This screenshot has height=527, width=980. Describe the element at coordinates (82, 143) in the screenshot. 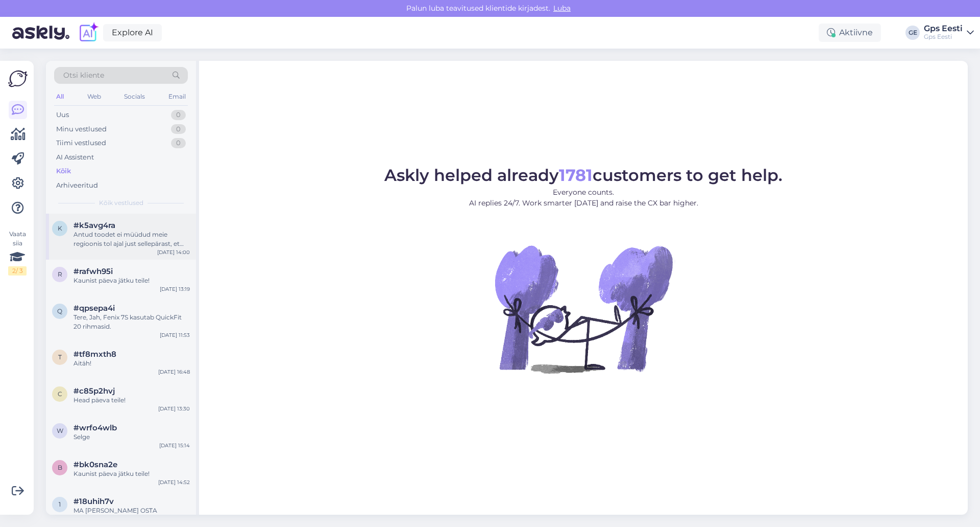

I see `div: Tiimi vestlused` at that location.